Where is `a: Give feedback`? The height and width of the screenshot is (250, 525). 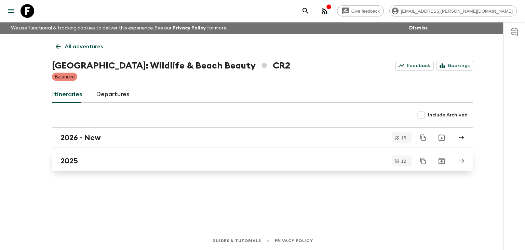 a: Give feedback is located at coordinates (360, 11).